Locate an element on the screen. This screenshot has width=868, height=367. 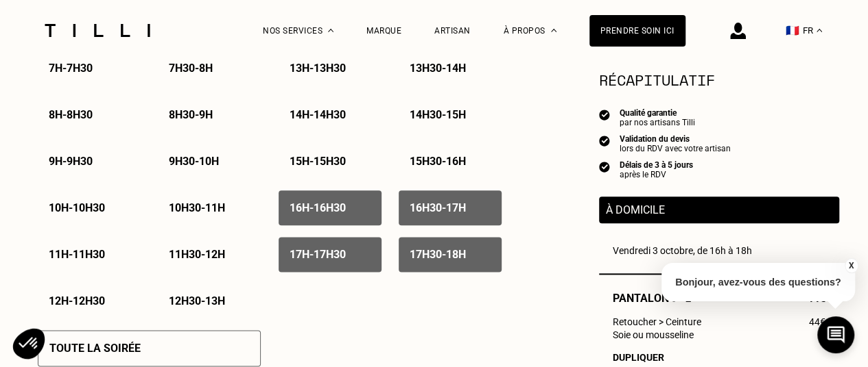
p: 9h - 9h30 is located at coordinates (70, 161).